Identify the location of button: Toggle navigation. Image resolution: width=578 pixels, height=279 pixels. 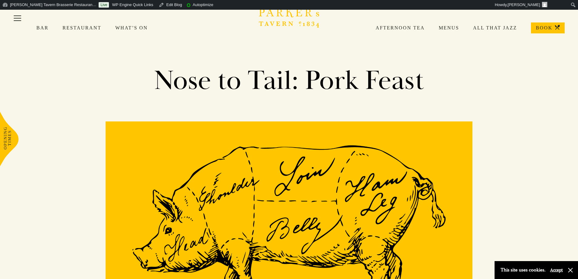
(17, 19).